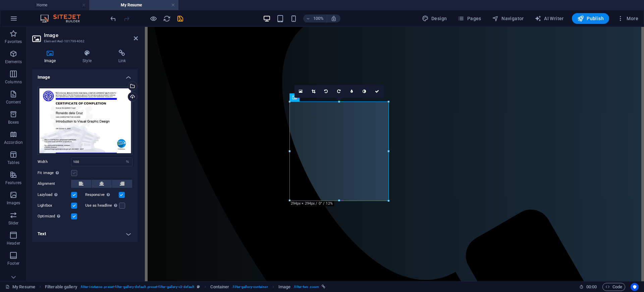 This screenshot has width=644, height=292. What do you see at coordinates (339, 92) in the screenshot?
I see `a: Rotate right 90°` at bounding box center [339, 92].